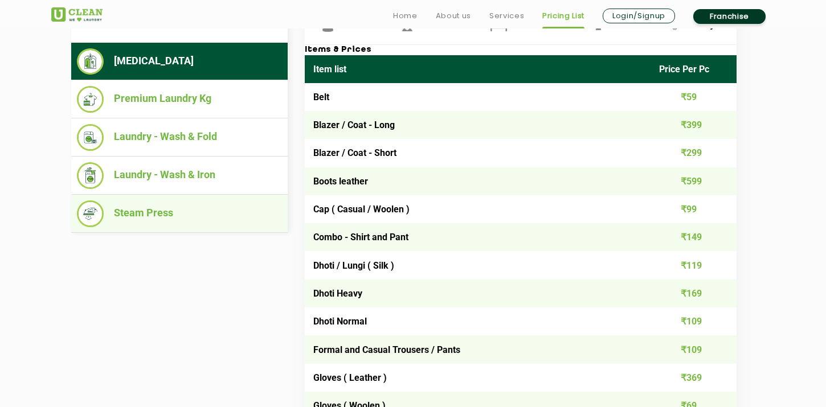  I want to click on img: UClean Laundry and Dry Cleaning, so click(77, 14).